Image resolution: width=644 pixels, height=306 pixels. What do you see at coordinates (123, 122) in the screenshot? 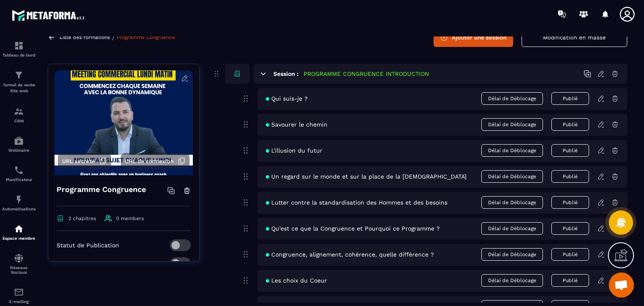
I see `img: background` at bounding box center [123, 122].